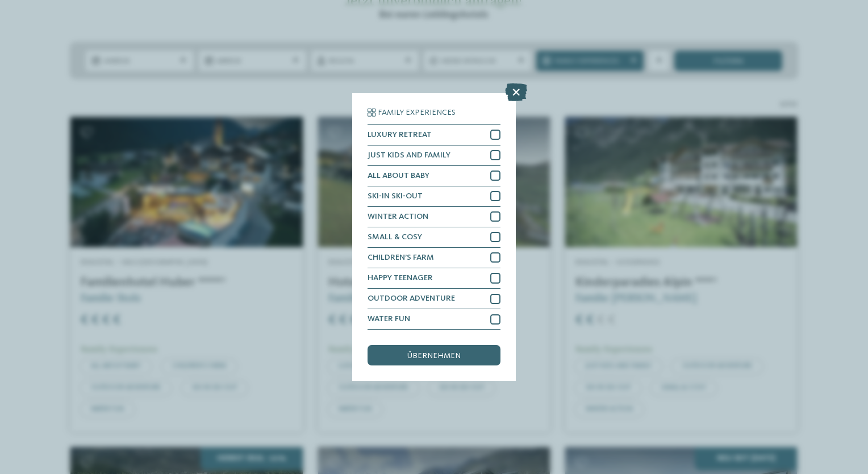 The width and height of the screenshot is (868, 474). I want to click on span: SMALL & COSY, so click(395, 237).